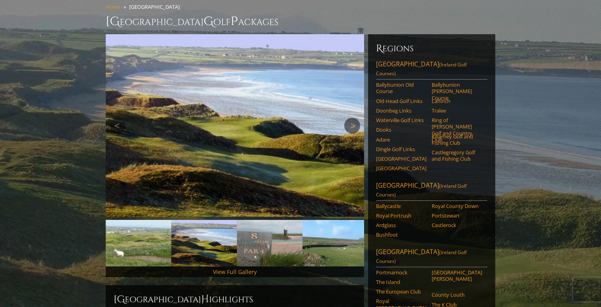 This screenshot has height=307, width=601. Describe the element at coordinates (401, 272) in the screenshot. I see `a: Portmarnock` at that location.